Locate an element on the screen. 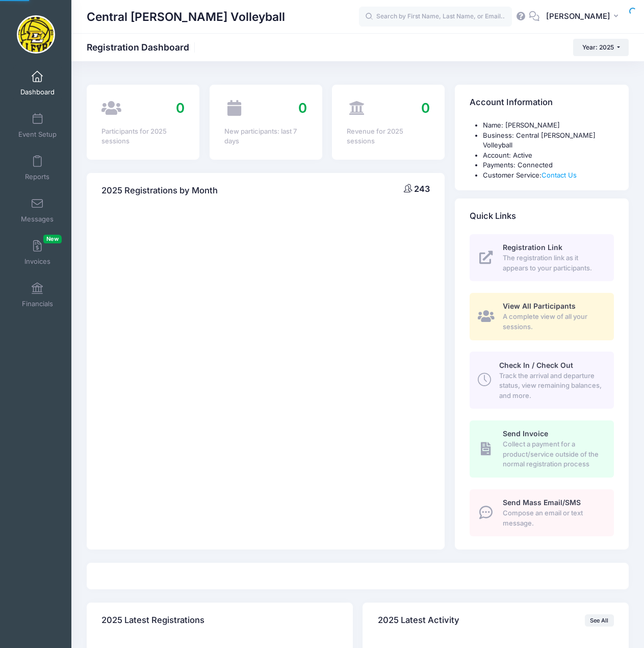 The width and height of the screenshot is (644, 648). h4: 2025 Latest Registrations is located at coordinates (153, 620).